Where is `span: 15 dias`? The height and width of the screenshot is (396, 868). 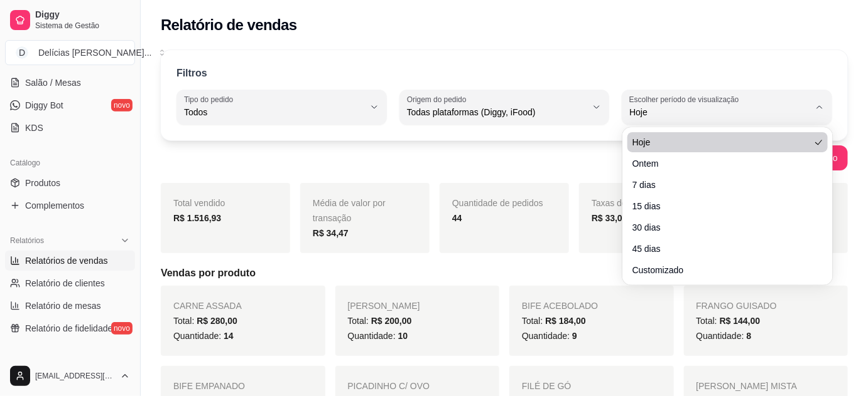
span: 15 dias is located at coordinates (721, 206).